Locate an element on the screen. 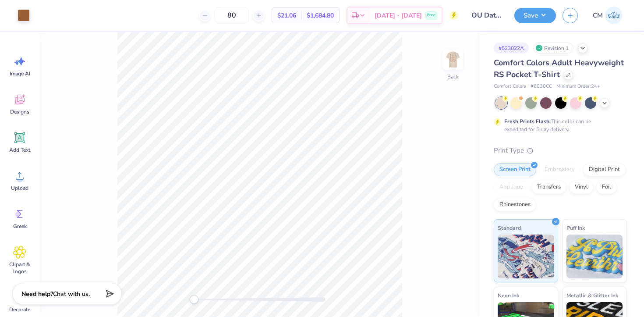 The image size is (644, 317). span: Puff Ink is located at coordinates (576, 228).